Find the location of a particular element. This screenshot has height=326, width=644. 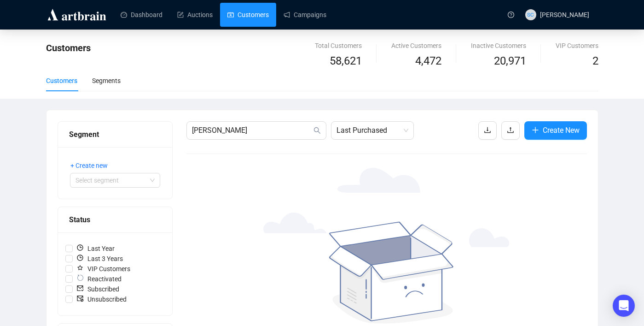

img: logo is located at coordinates (77, 15).